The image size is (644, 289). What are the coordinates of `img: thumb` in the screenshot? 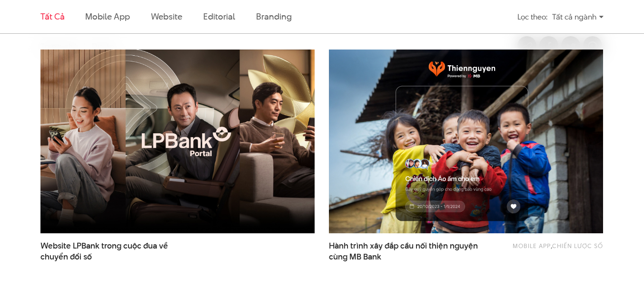 It's located at (466, 141).